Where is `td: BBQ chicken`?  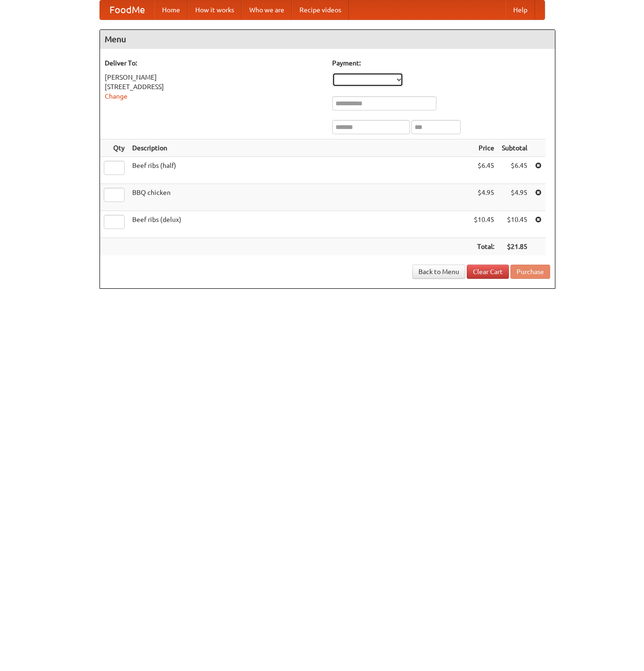 td: BBQ chicken is located at coordinates (299, 197).